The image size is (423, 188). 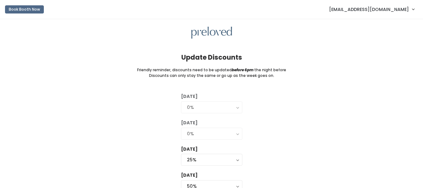 What do you see at coordinates (212, 76) in the screenshot?
I see `small: Discounts can only stay the same or go up as the week goes on.` at bounding box center [212, 76].